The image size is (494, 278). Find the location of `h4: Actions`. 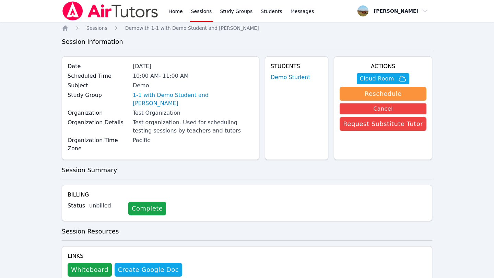

h4: Actions is located at coordinates (383, 67).